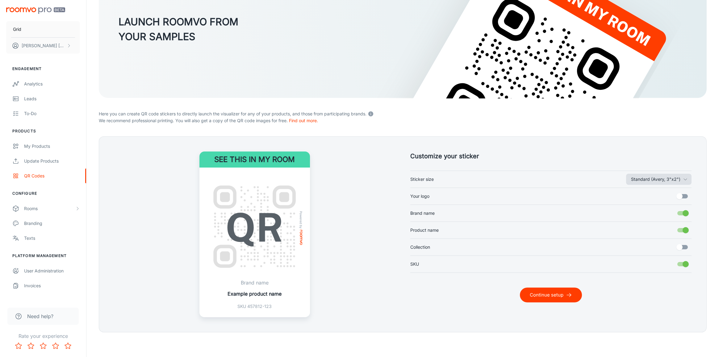 Image resolution: width=719 pixels, height=357 pixels. Describe the element at coordinates (52, 223) in the screenshot. I see `div: Branding` at that location.